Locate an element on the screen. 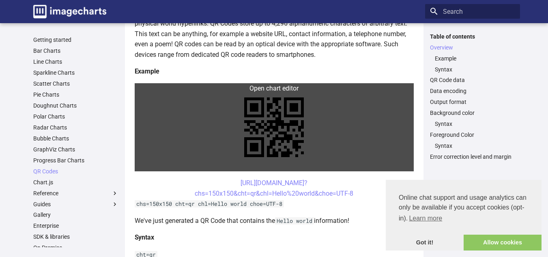 Image resolution: width=548 pixels, height=257 pixels. a: Polar Charts is located at coordinates (76, 116).